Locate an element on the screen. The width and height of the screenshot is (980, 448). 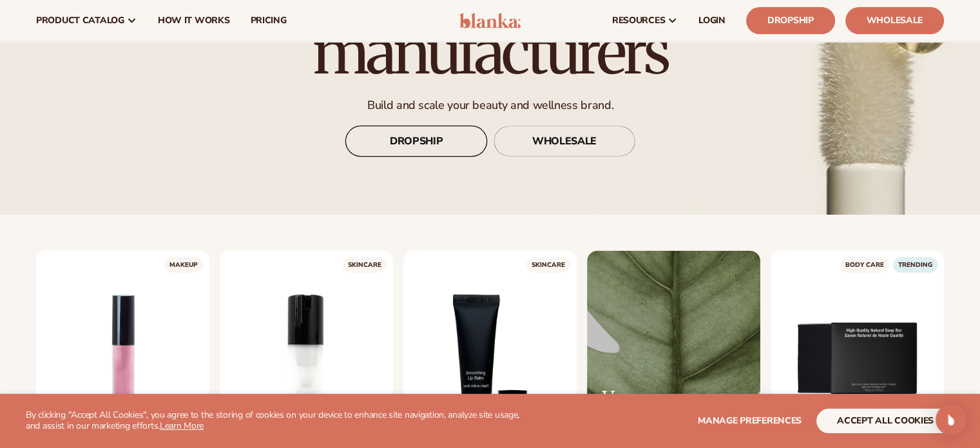
span: product catalog is located at coordinates (80, 20).